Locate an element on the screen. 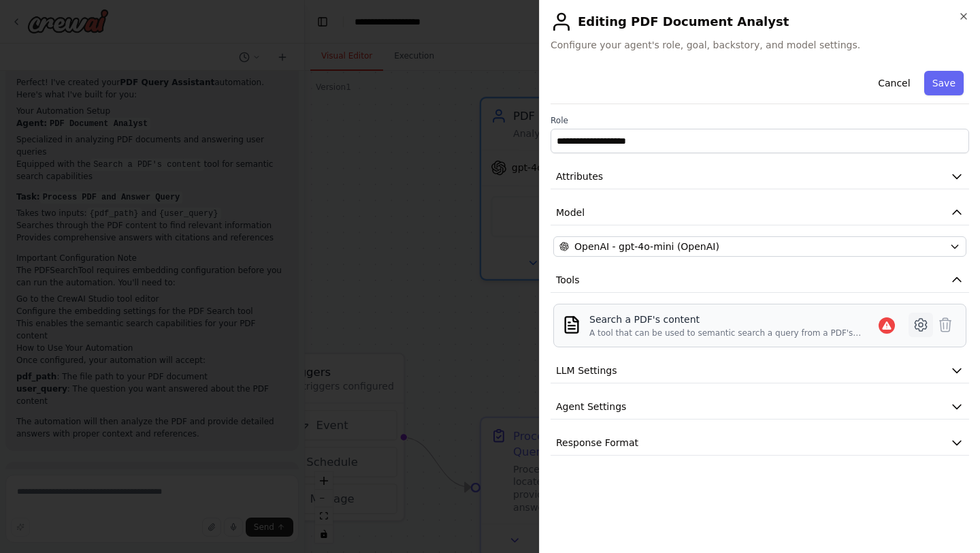 This screenshot has height=553, width=980. button: Save is located at coordinates (944, 83).